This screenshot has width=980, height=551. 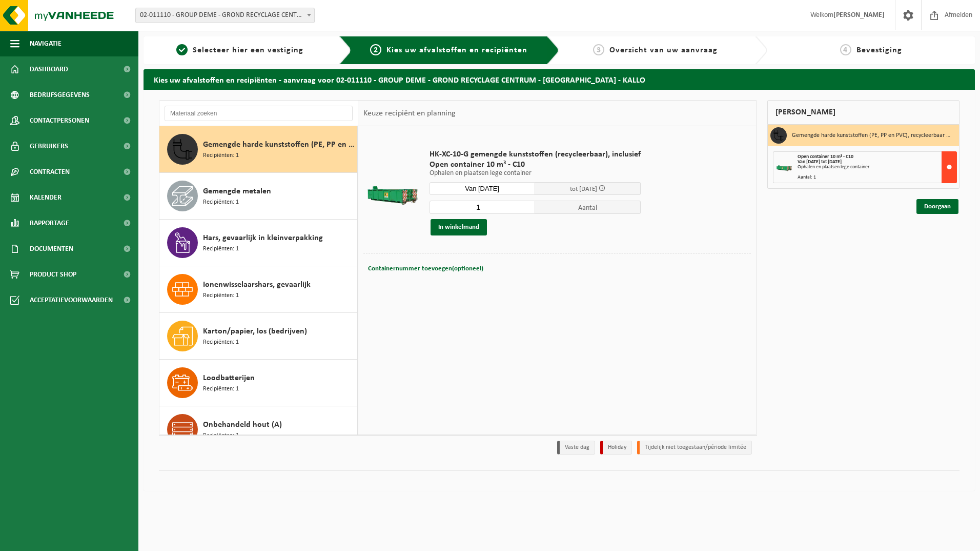 I want to click on span: Documenten, so click(x=51, y=249).